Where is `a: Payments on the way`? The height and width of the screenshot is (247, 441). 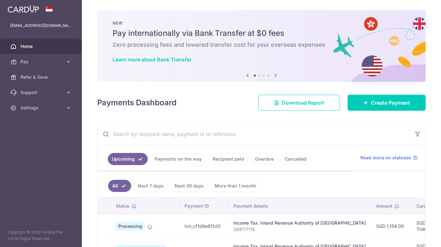 a: Payments on the way is located at coordinates (178, 159).